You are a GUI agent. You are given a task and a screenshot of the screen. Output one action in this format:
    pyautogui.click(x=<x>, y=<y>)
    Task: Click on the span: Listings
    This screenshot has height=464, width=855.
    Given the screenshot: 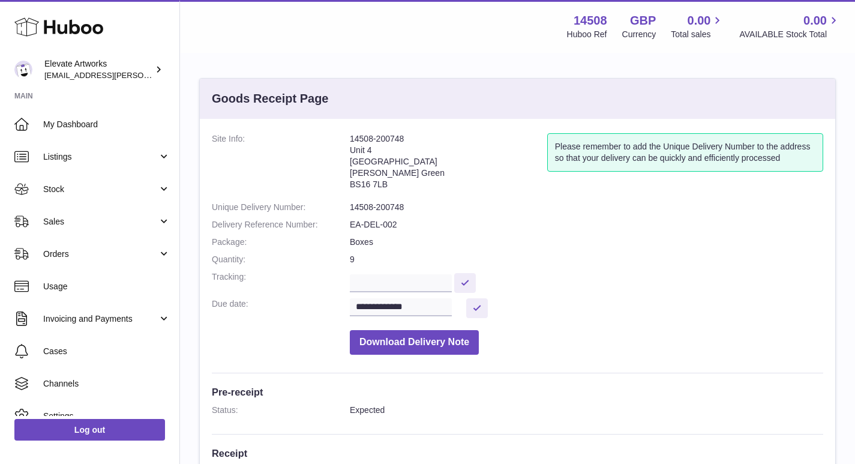 What is the action you would take?
    pyautogui.click(x=100, y=157)
    